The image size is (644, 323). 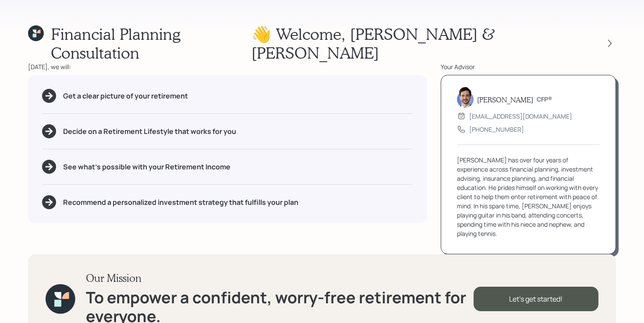 What do you see at coordinates (149, 131) in the screenshot?
I see `h5: Decide on a Retirement Lifestyle that works for you` at bounding box center [149, 131].